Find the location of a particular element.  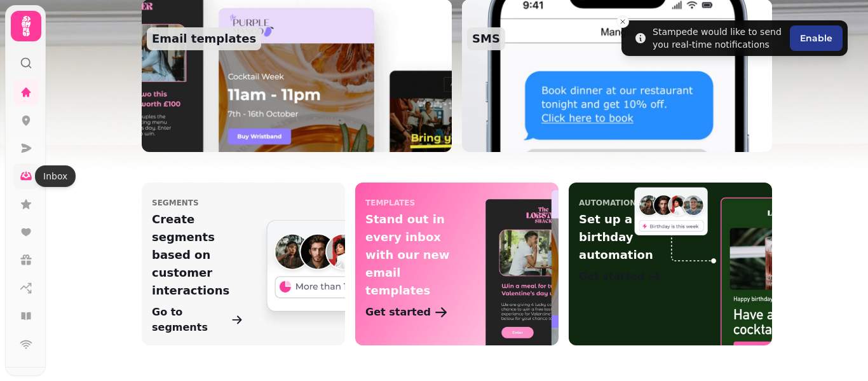

a: templatesStand out in every inbox with our new email templatesGet started is located at coordinates (457, 264).